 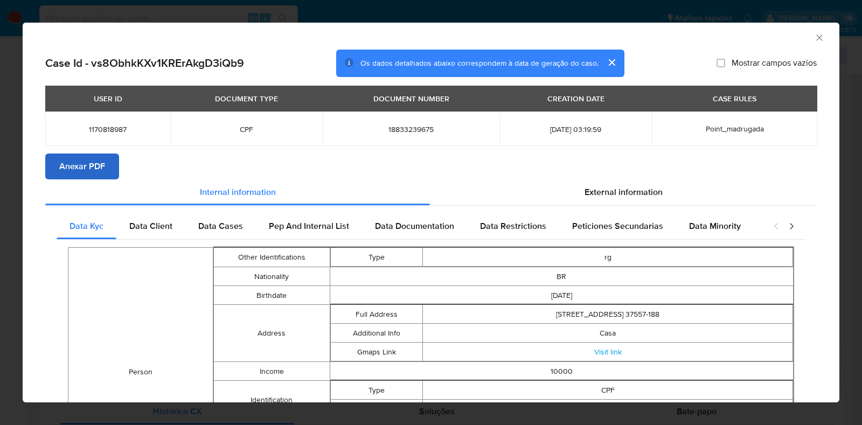 I want to click on td: Income, so click(x=272, y=371).